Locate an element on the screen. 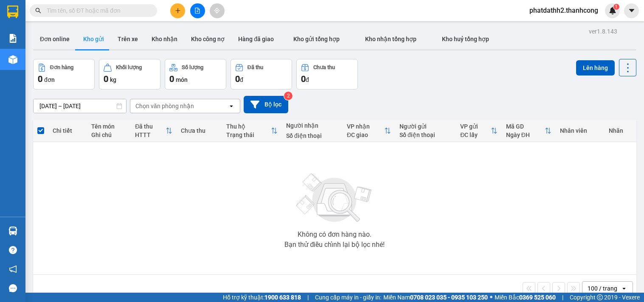 Image resolution: width=644 pixels, height=302 pixels. div: Ghi chú is located at coordinates (109, 135).